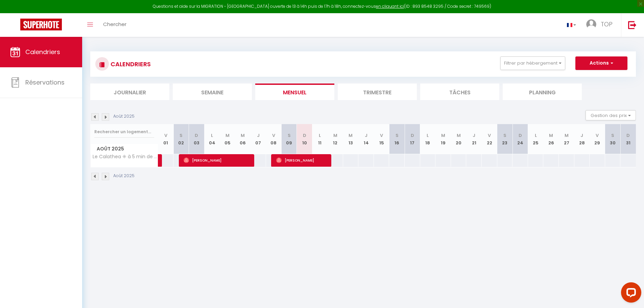 This screenshot has height=308, width=644. Describe the element at coordinates (351, 139) in the screenshot. I see `th: 13` at that location.